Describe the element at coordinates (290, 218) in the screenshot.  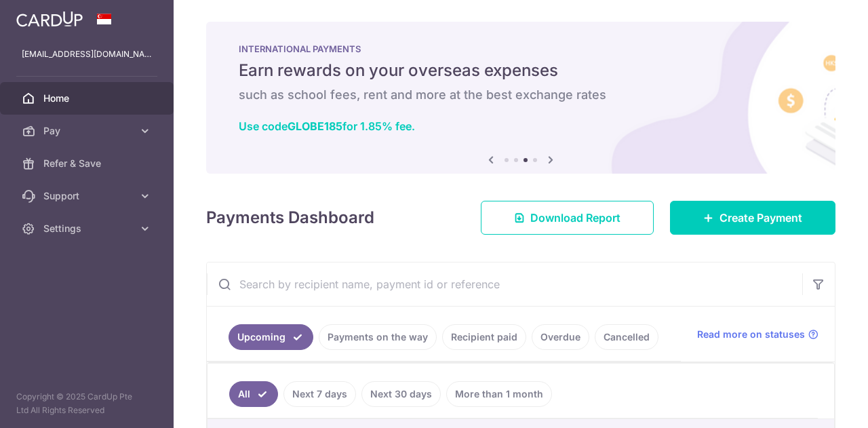
I see `h4: Payments Dashboard` at that location.